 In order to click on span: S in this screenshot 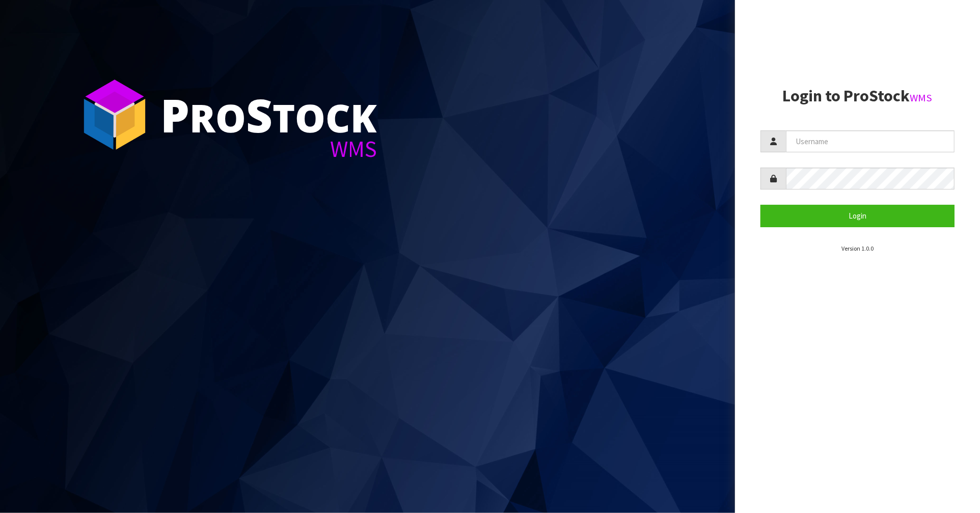, I will do `click(259, 114)`.